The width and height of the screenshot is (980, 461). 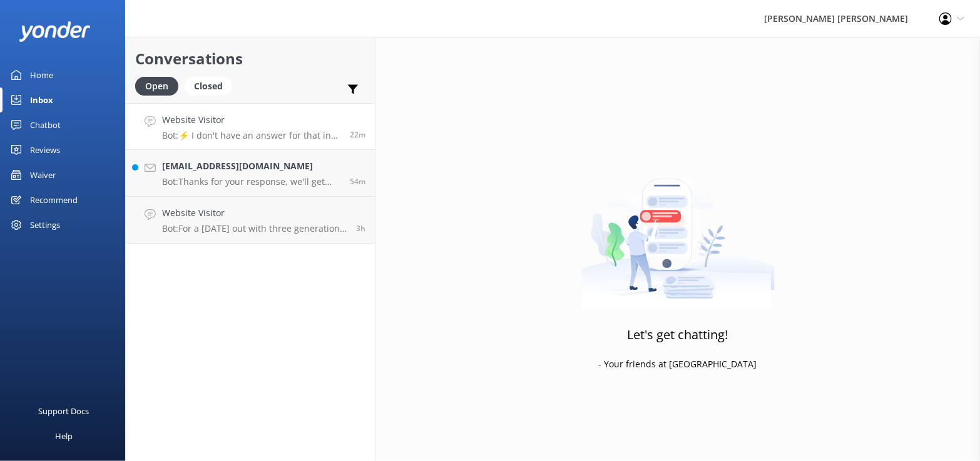 I want to click on img: artwork of a man stealing a conversation from at giant smartphone, so click(x=678, y=231).